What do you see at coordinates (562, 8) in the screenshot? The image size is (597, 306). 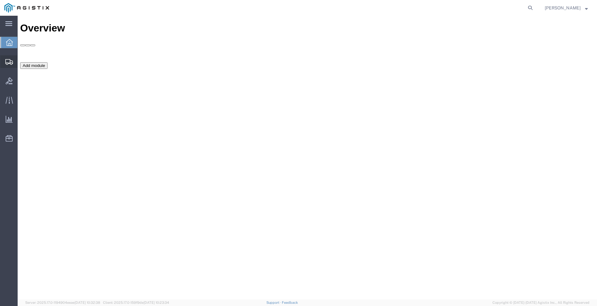 I see `span: Tim Lawson` at bounding box center [562, 8].